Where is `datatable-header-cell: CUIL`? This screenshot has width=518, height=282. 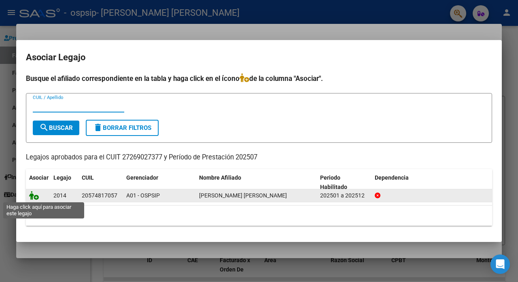
datatable-header-cell: CUIL is located at coordinates (101, 183).